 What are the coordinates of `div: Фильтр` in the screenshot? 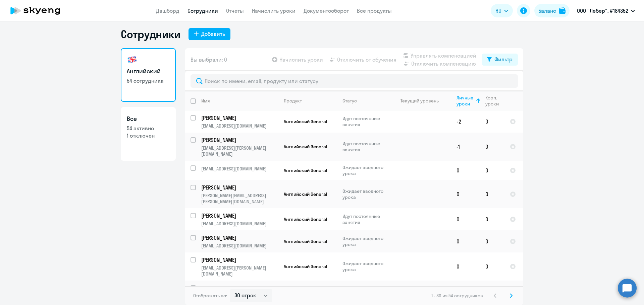 It's located at (503, 59).